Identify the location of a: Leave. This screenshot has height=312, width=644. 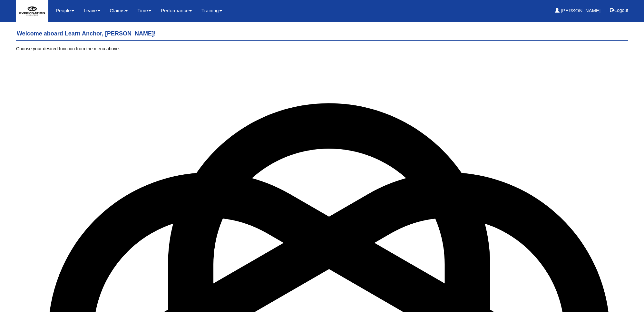
(92, 11).